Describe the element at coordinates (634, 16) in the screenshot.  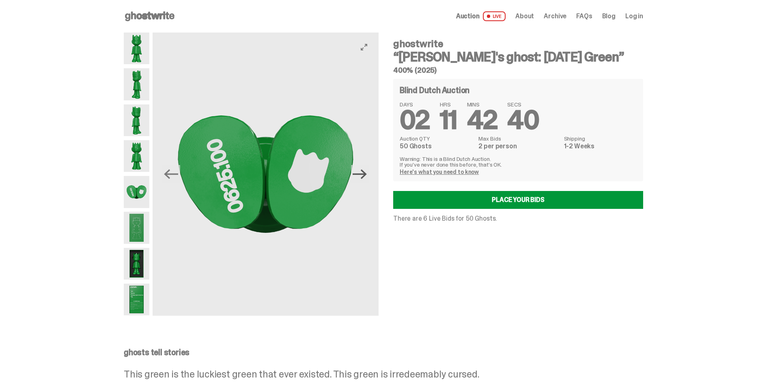
I see `span: Log in` at that location.